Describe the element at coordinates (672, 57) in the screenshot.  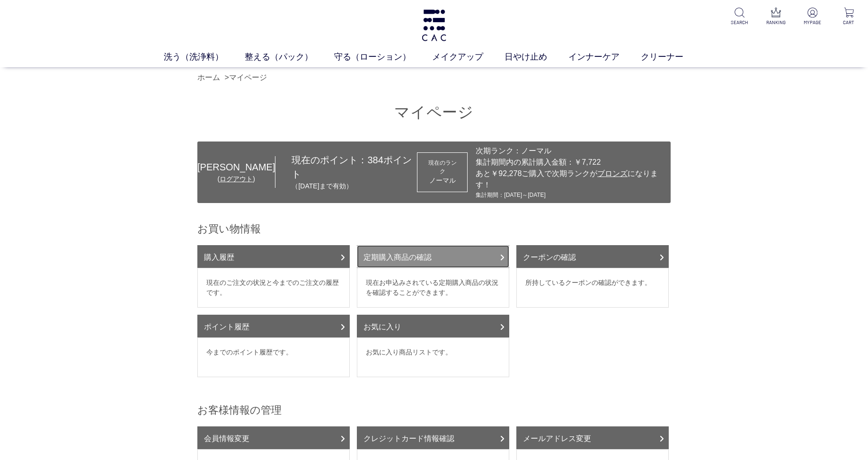
I see `a: クリーナー` at that location.